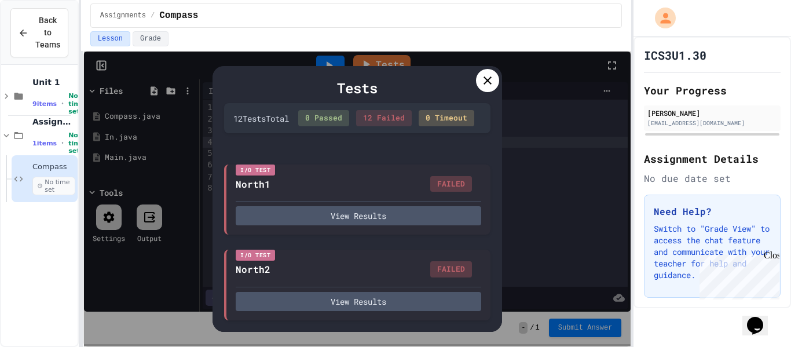  What do you see at coordinates (54, 82) in the screenshot?
I see `span: Unit 1` at bounding box center [54, 82].